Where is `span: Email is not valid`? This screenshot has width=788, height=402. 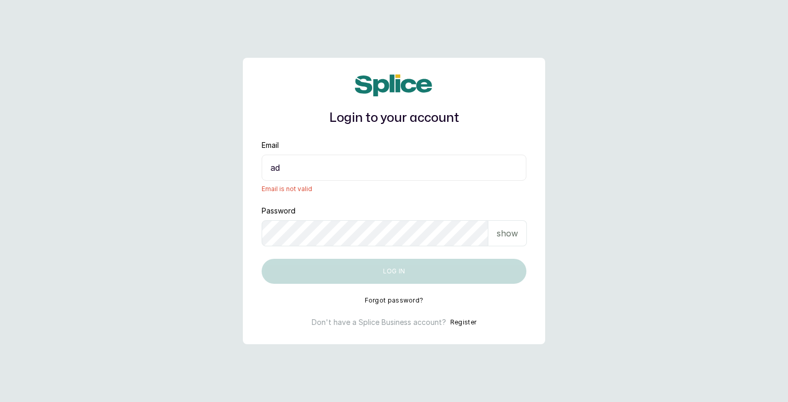
span: Email is not valid is located at coordinates (394, 189).